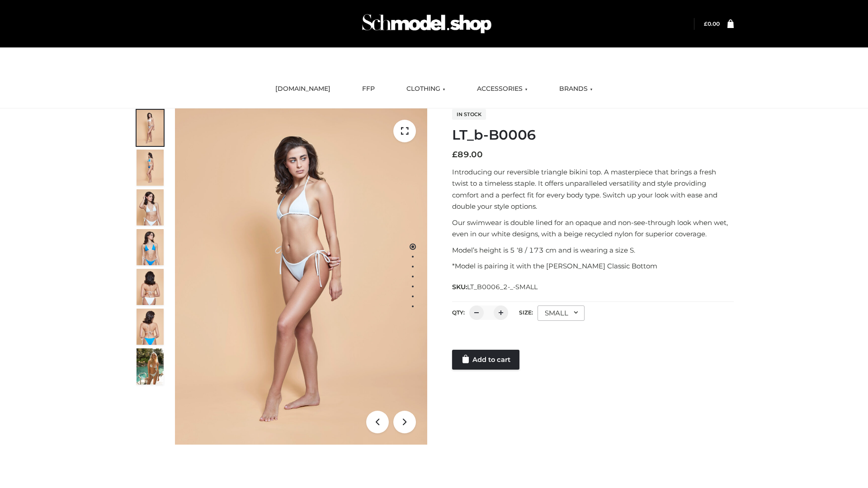 The height and width of the screenshot is (488, 868). I want to click on p: Our swimwear is double lined for an opaque and non-see-through look when wet, even in our white d..., so click(593, 229).